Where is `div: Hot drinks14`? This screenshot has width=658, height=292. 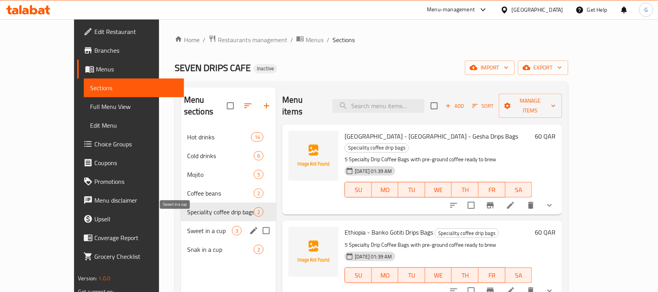 div: Hot drinks14 is located at coordinates (229, 137).